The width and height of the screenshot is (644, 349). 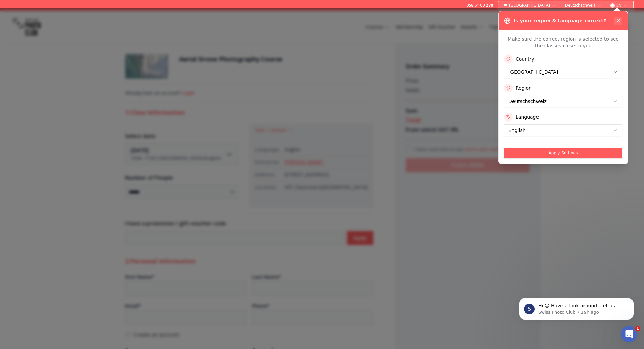 What do you see at coordinates (563, 42) in the screenshot?
I see `p: Make sure the correct region is selected to see the classes close to you` at bounding box center [563, 42].